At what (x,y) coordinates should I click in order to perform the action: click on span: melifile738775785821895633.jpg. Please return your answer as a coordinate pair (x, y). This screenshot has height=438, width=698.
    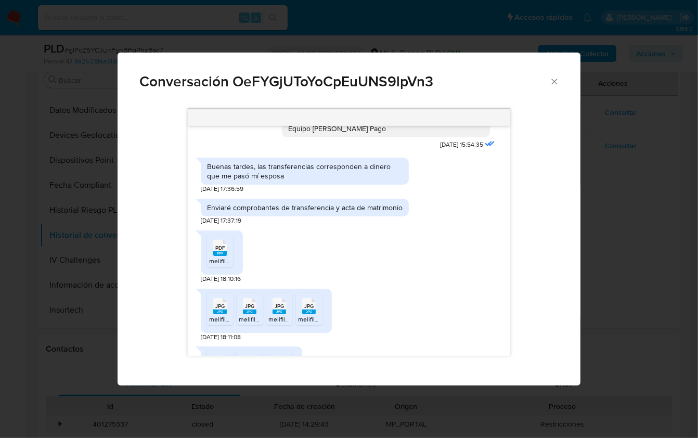
    Looking at the image, I should click on (315, 319).